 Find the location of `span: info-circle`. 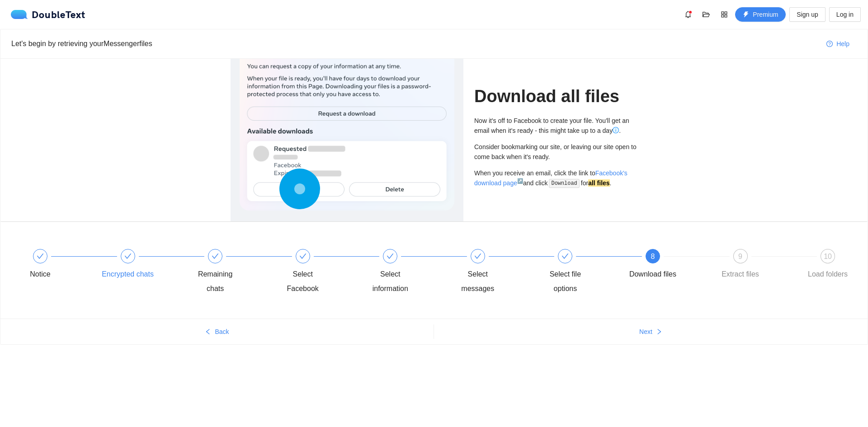

span: info-circle is located at coordinates (615, 130).